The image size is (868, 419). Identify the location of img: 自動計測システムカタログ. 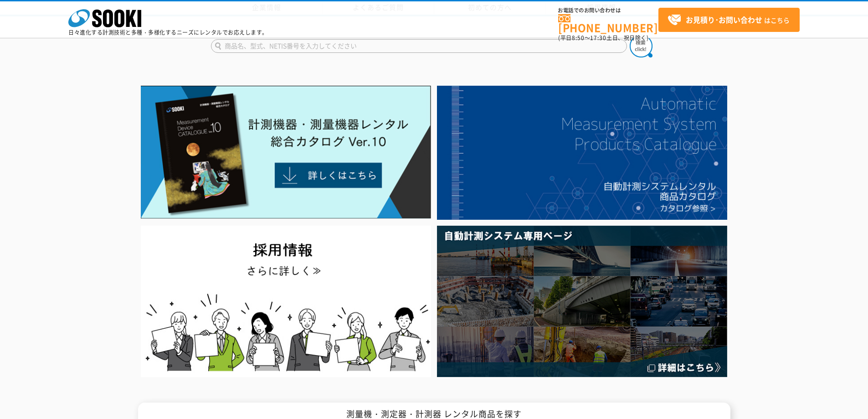
(582, 152).